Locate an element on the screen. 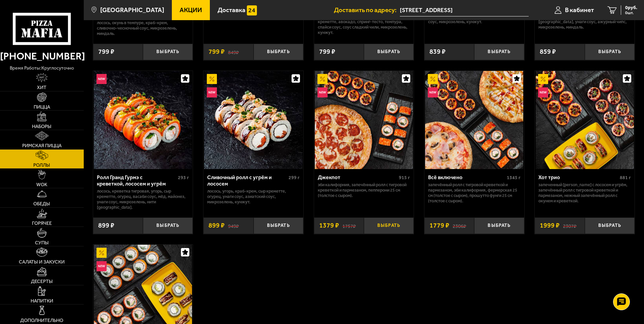 Image resolution: width=644 pixels, height=324 pixels. img: Джекпот is located at coordinates (364, 120).